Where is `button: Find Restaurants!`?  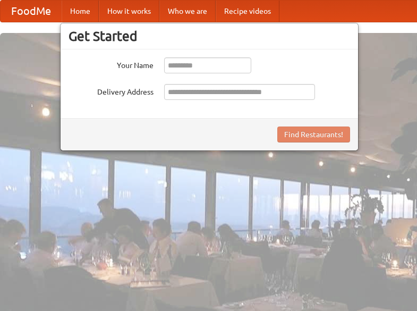
button: Find Restaurants! is located at coordinates (313, 134).